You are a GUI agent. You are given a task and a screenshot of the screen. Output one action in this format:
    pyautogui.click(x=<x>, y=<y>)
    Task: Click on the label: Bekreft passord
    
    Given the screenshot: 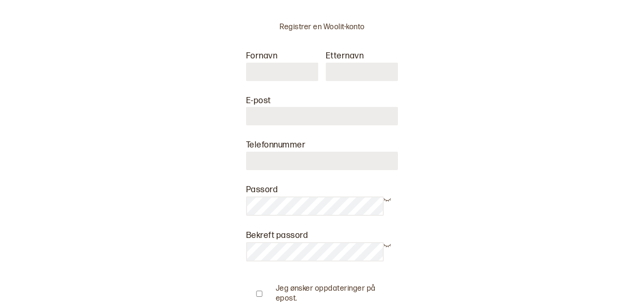 What is the action you would take?
    pyautogui.click(x=277, y=235)
    